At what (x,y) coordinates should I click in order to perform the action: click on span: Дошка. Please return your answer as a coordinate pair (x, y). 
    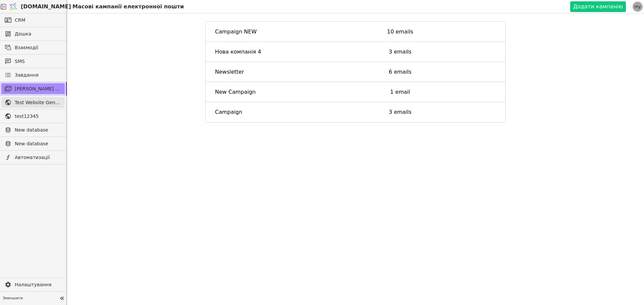
    Looking at the image, I should click on (38, 34).